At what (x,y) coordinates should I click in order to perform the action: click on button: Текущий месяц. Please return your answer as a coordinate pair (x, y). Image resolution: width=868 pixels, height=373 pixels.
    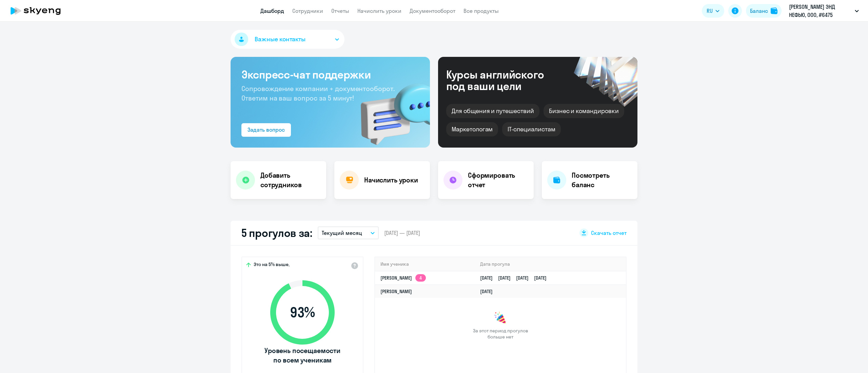
    Looking at the image, I should click on (348, 233).